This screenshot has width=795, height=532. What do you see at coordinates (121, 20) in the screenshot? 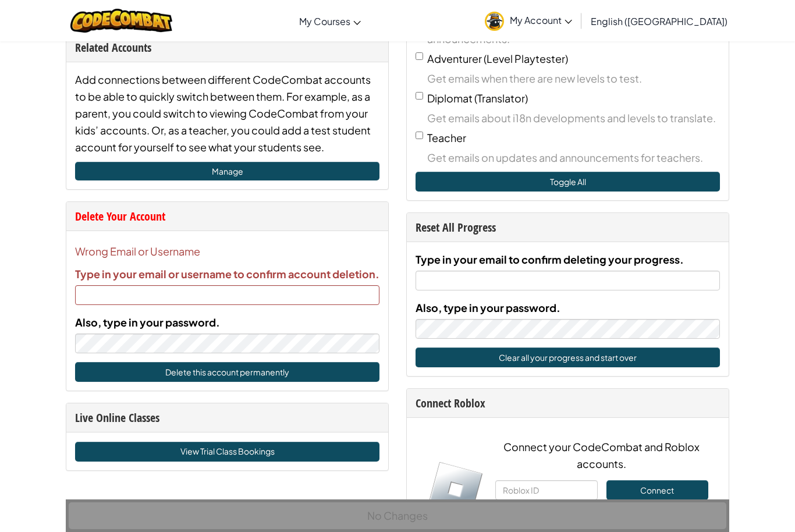
I see `a: CodeCombat logo` at bounding box center [121, 20].